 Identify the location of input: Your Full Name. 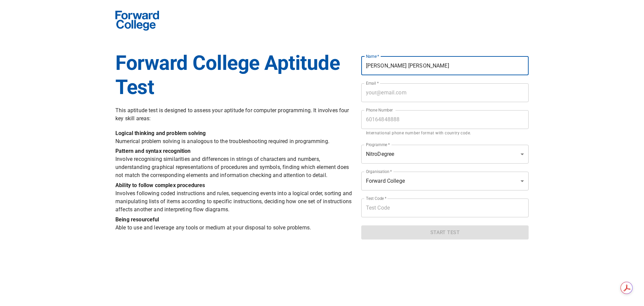
(445, 66).